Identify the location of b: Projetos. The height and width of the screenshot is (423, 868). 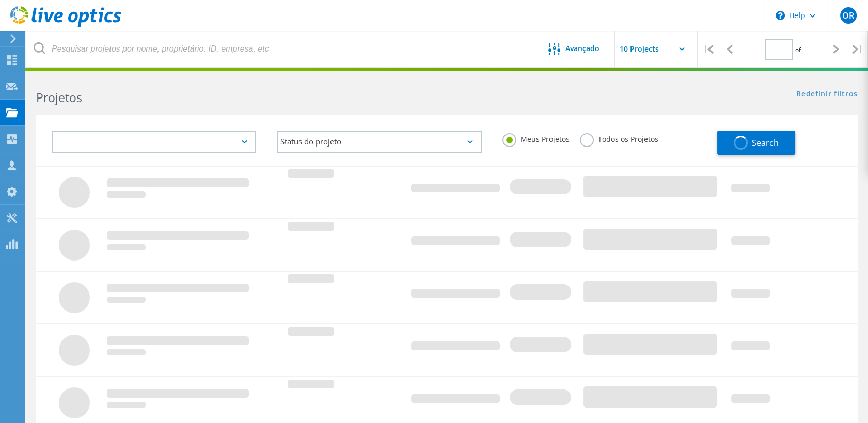
(59, 98).